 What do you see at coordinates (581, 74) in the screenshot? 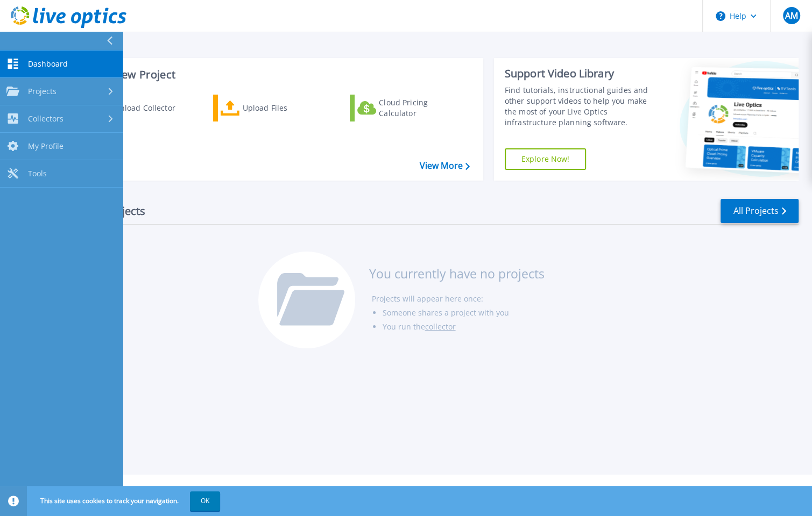
I see `div: Support Video Library` at bounding box center [581, 74].